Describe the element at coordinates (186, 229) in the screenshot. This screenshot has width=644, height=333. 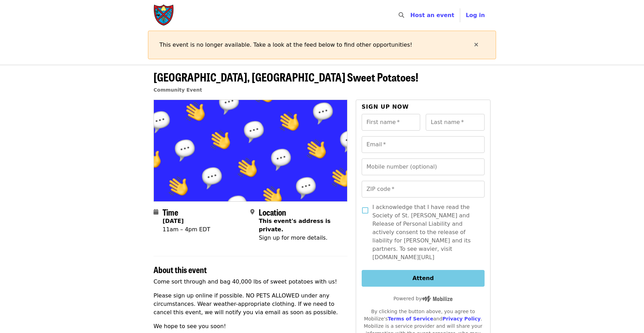
I see `div: 11am – 4pm EDT` at that location.